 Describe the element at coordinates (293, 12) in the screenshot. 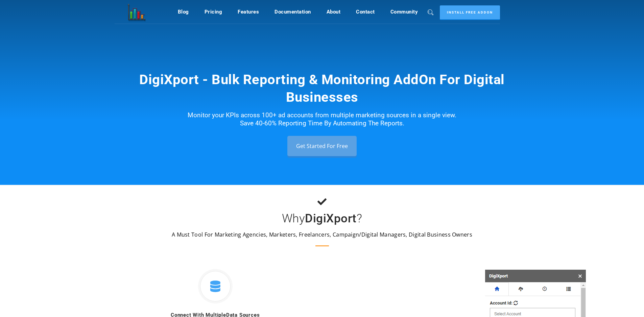

I see `a: Documentation` at that location.